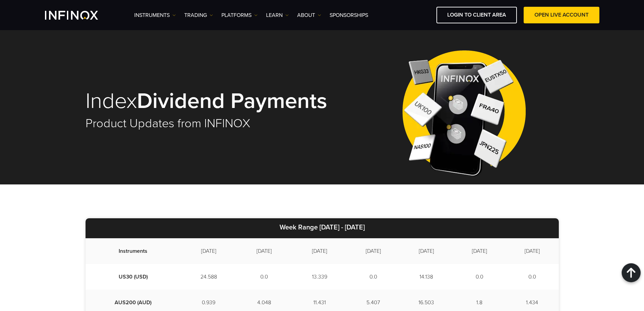 Image resolution: width=644 pixels, height=311 pixels. I want to click on a: SPONSORSHIPS, so click(349, 15).